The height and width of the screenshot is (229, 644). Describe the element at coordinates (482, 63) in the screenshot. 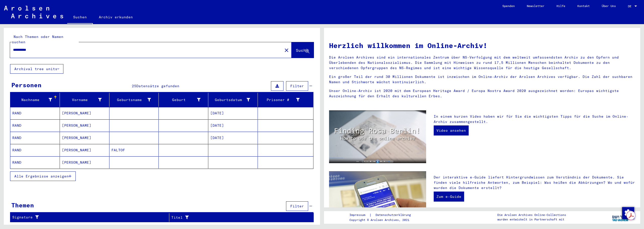

I see `p: Die Arolsen Archives sind ein internationales Zentrum über NS-Verfolgung mit dem weltweit umfasse...` at that location.